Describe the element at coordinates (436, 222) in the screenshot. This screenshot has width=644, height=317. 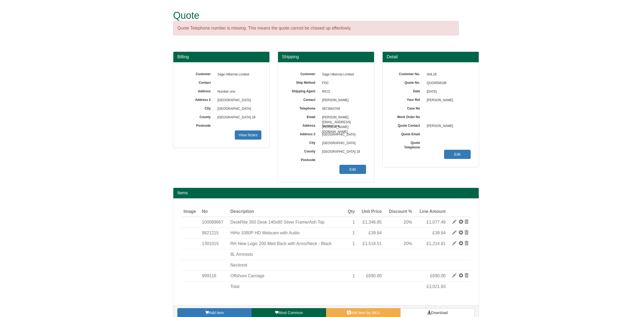
I see `span: £1,077.48` at that location.